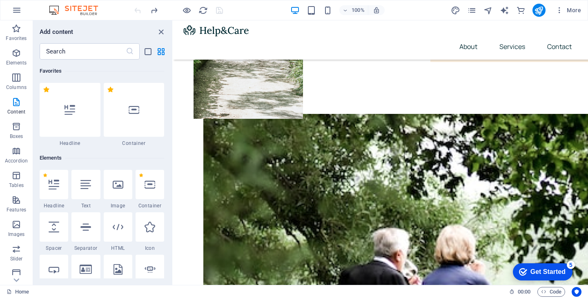 The height and width of the screenshot is (298, 588). What do you see at coordinates (16, 234) in the screenshot?
I see `p: Images` at bounding box center [16, 234].